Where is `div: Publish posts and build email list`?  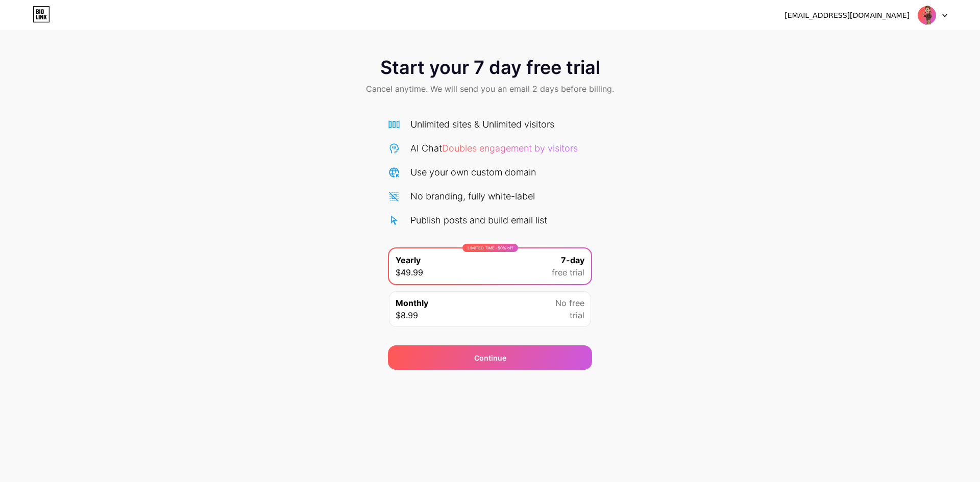 div: Publish posts and build email list is located at coordinates (479, 220).